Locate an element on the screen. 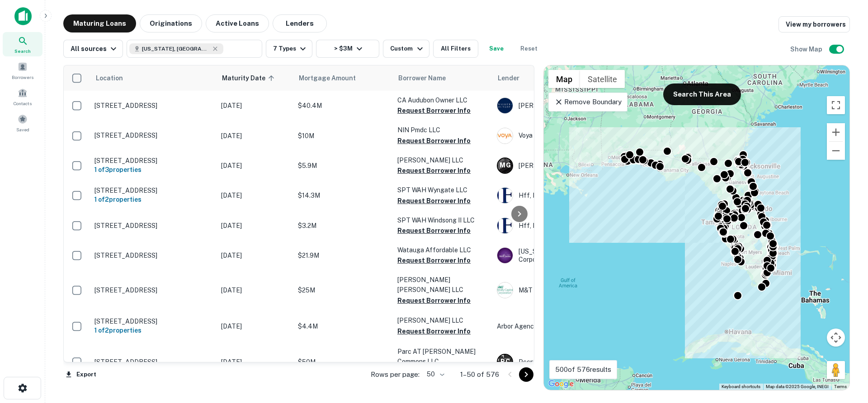 This screenshot has height=403, width=868. p: Remove Boundary is located at coordinates (588, 102).